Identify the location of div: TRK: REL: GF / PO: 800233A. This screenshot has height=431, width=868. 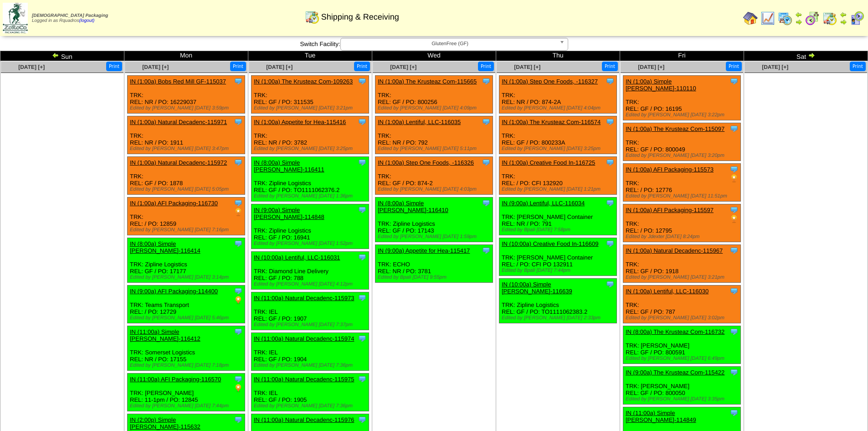
(558, 135).